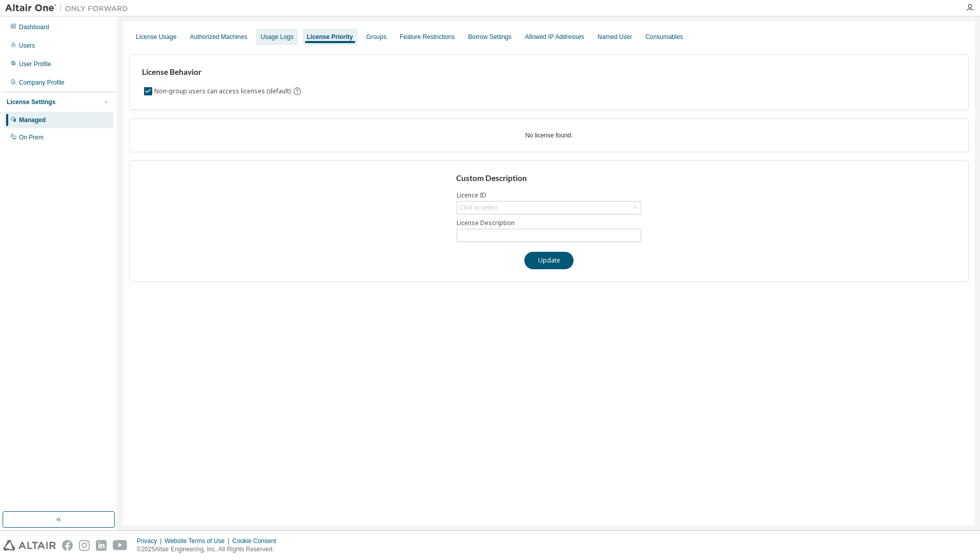 Image resolution: width=980 pixels, height=560 pixels. Describe the element at coordinates (32, 120) in the screenshot. I see `div: Managed` at that location.